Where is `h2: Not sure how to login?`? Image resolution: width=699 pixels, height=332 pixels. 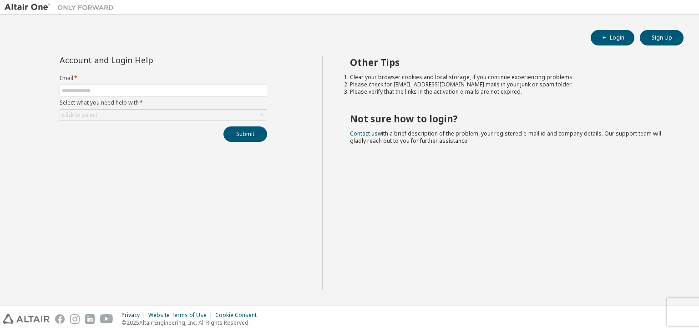
h2: Not sure how to login? is located at coordinates (509, 119).